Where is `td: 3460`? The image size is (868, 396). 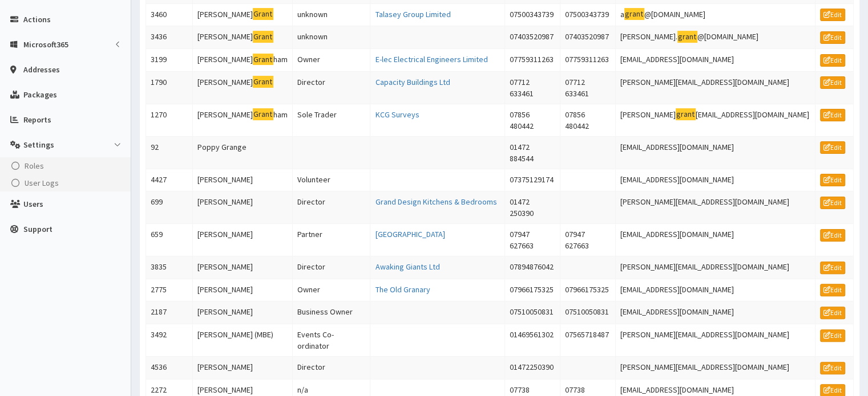
td: 3460 is located at coordinates (170, 15).